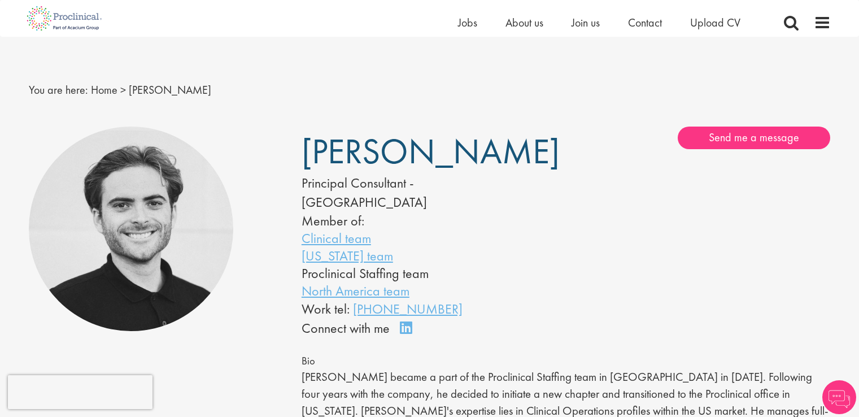 Image resolution: width=859 pixels, height=417 pixels. I want to click on span: You are here:, so click(58, 90).